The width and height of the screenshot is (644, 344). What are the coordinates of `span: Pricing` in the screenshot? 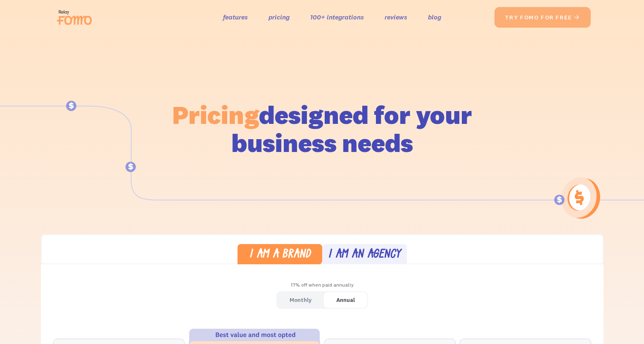 It's located at (216, 114).